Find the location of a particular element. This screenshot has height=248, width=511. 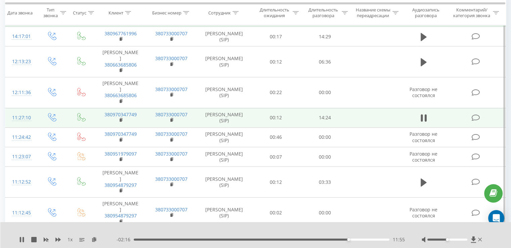

a: 380967761996 is located at coordinates (121, 33).